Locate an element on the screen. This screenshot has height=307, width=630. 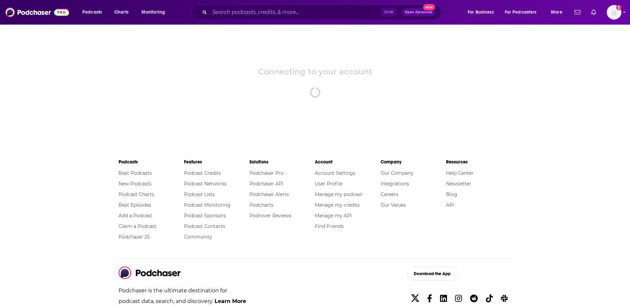
span: New is located at coordinates (429, 7).